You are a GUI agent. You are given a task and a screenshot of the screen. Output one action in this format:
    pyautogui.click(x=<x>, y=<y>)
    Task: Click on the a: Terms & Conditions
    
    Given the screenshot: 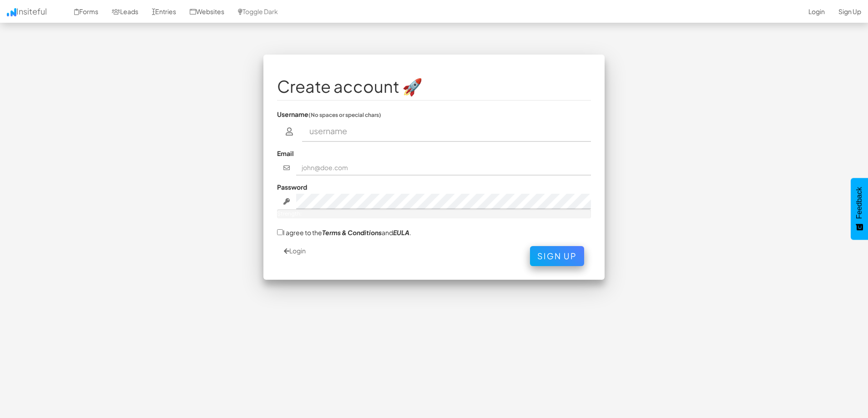 What is the action you would take?
    pyautogui.click(x=351, y=232)
    